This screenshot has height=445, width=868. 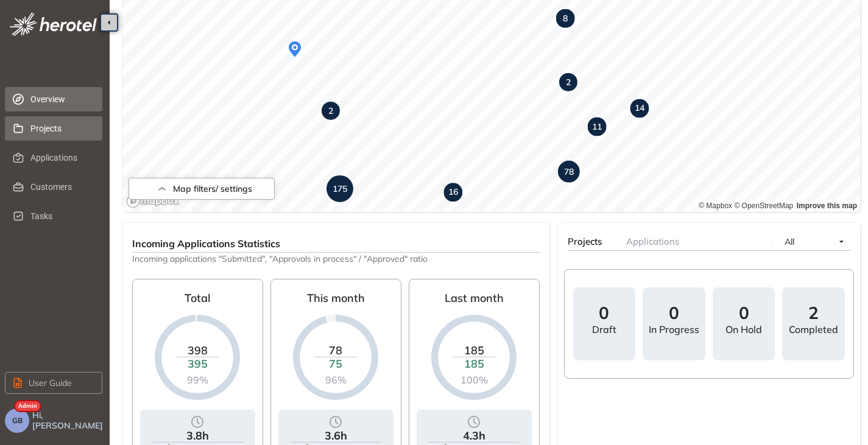 What do you see at coordinates (50, 383) in the screenshot?
I see `span: User Guide` at bounding box center [50, 383].